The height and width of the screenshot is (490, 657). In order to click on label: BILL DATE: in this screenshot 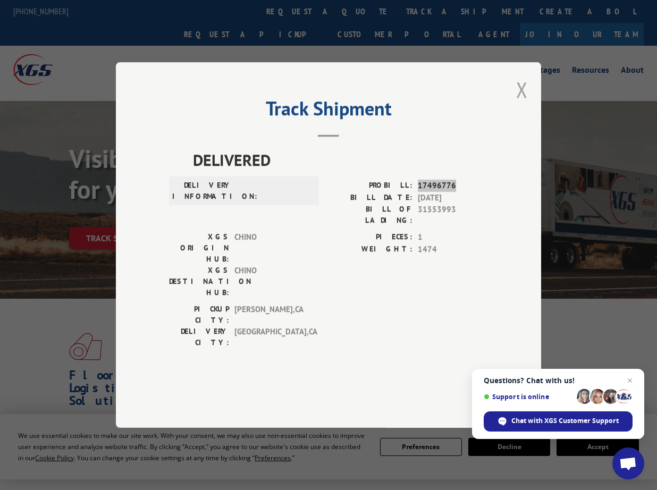, I will do `click(370, 198)`.